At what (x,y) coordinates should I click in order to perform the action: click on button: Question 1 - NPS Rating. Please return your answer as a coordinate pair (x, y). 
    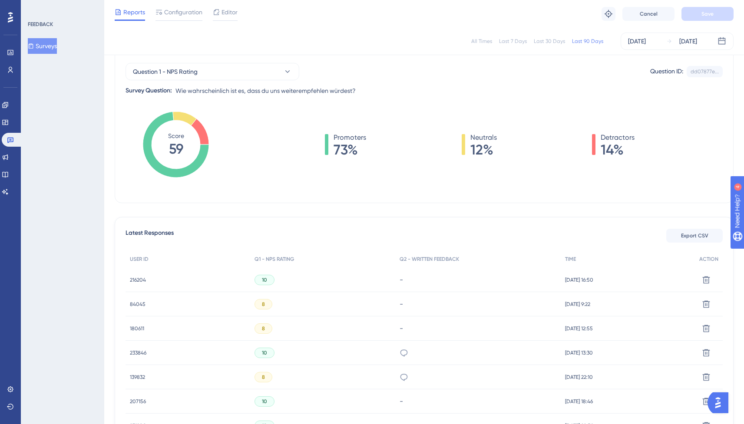
    Looking at the image, I should click on (212, 72).